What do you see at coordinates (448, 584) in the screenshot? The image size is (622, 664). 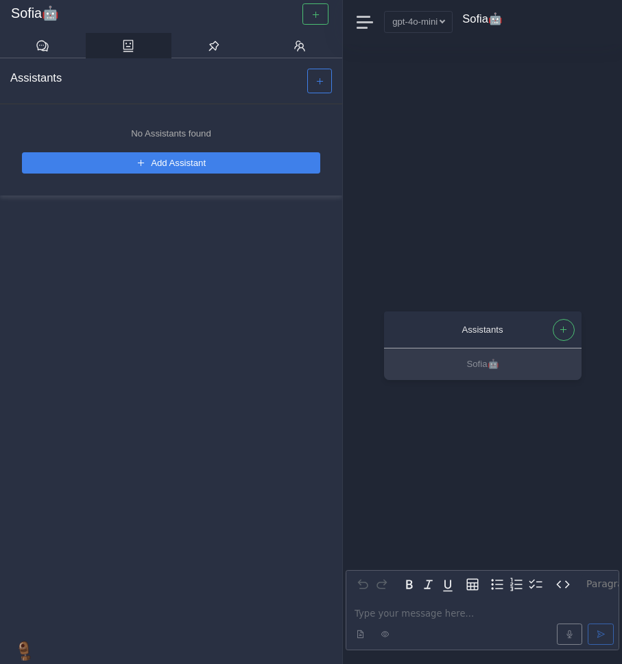 I see `button: Underline` at bounding box center [448, 584].